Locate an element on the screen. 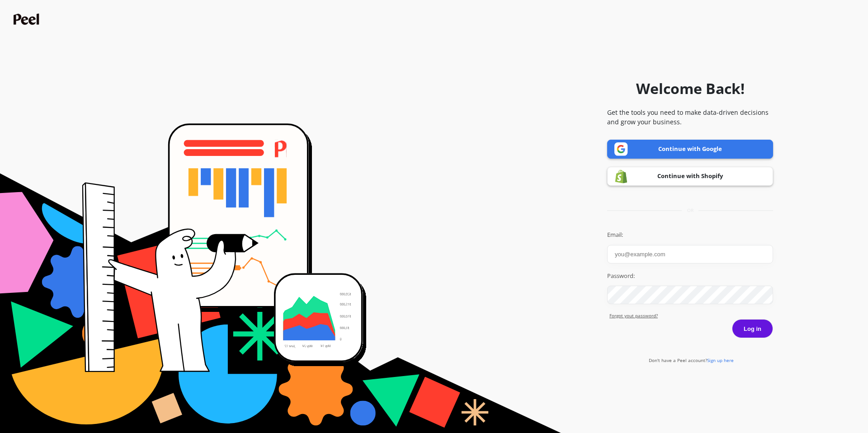 Image resolution: width=868 pixels, height=433 pixels. a: Don't have a Peel account?Sign up here is located at coordinates (691, 361).